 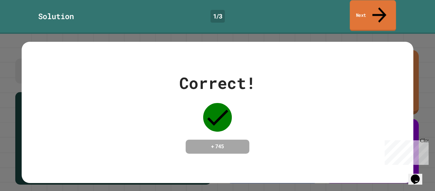 What do you see at coordinates (218, 16) in the screenshot?
I see `div: 1 / 3` at bounding box center [218, 16].